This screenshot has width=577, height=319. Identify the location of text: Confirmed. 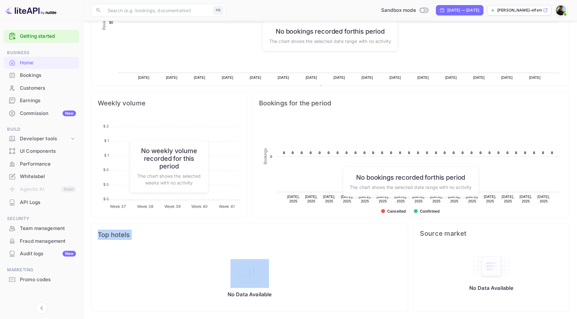
(430, 212).